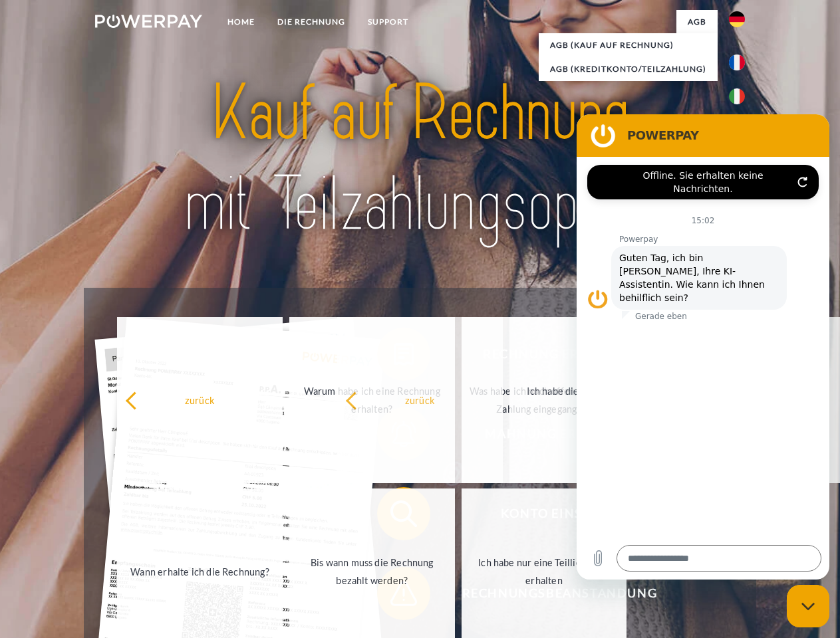 The height and width of the screenshot is (638, 840). What do you see at coordinates (241, 22) in the screenshot?
I see `a: Home` at bounding box center [241, 22].